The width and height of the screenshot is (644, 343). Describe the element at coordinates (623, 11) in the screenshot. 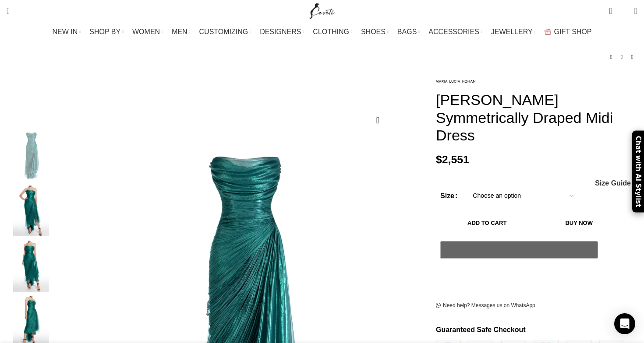

I see `div: My Wishlist` at that location.